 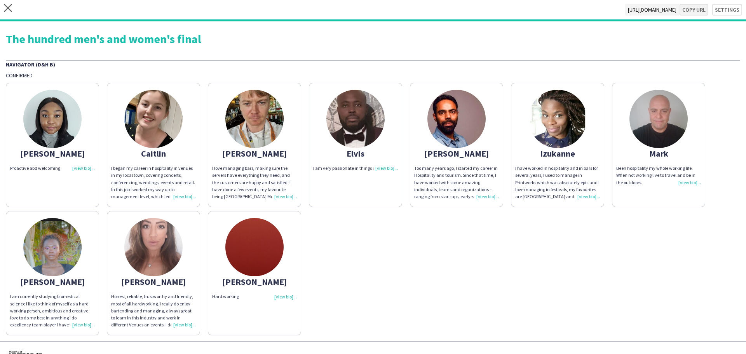 What do you see at coordinates (153, 247) in the screenshot?
I see `img: thumb-66225078782a6.jpg` at bounding box center [153, 247].